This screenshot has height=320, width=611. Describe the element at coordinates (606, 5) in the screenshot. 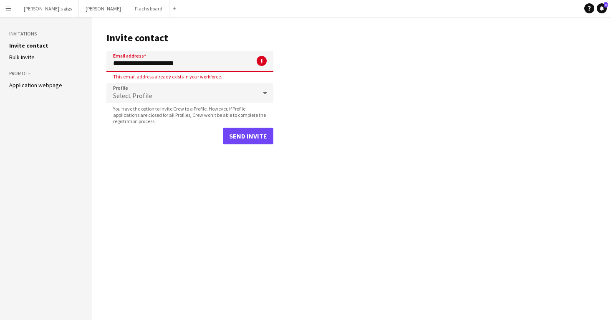

I see `span: 1` at that location.